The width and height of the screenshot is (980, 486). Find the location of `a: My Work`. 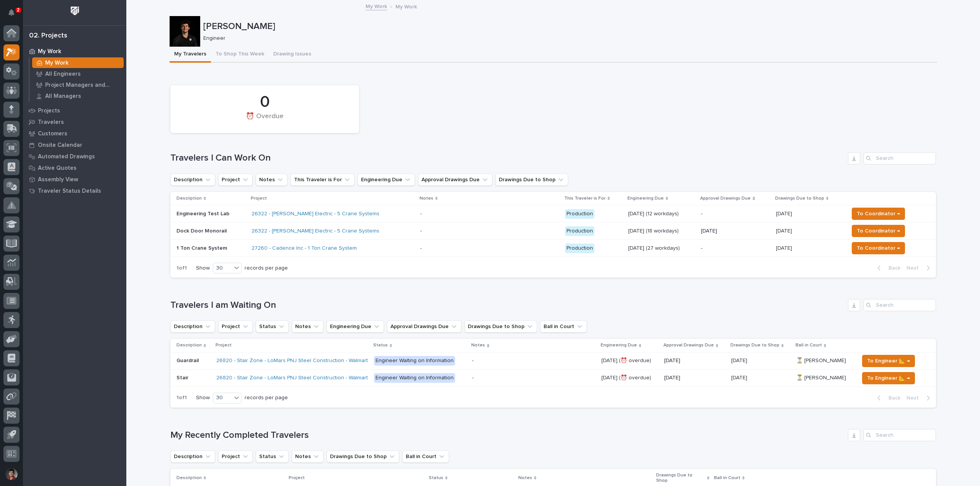

a: My Work is located at coordinates (78, 62).